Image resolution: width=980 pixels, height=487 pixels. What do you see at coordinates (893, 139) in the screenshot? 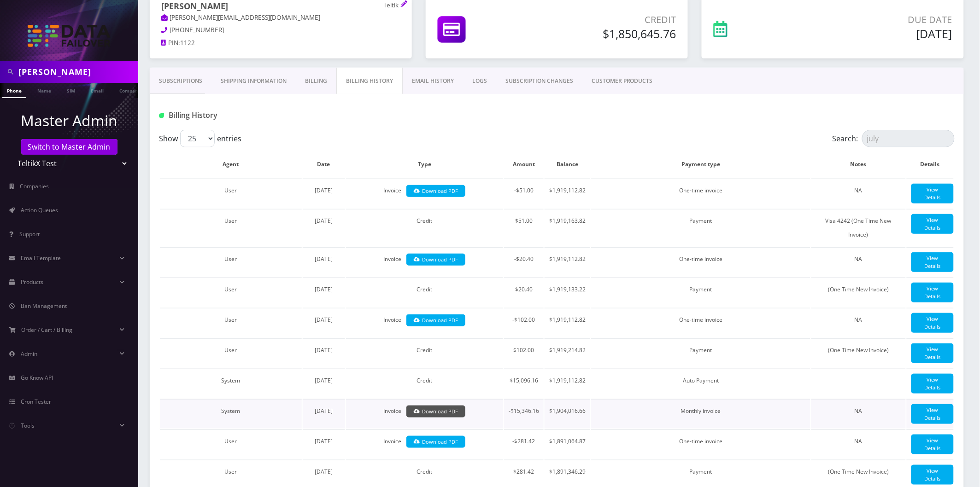
I see `label: Search:` at bounding box center [893, 139].